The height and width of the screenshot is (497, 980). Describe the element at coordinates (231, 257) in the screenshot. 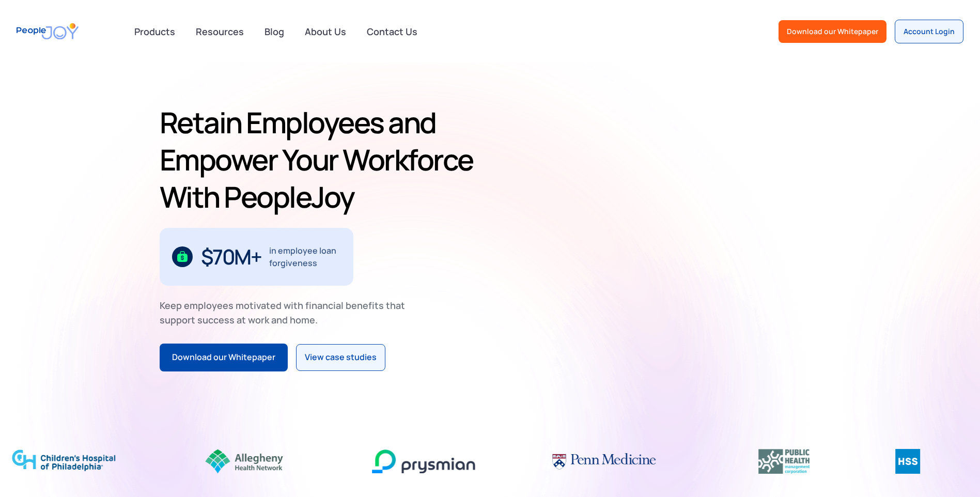

I see `div: $70M+` at that location.